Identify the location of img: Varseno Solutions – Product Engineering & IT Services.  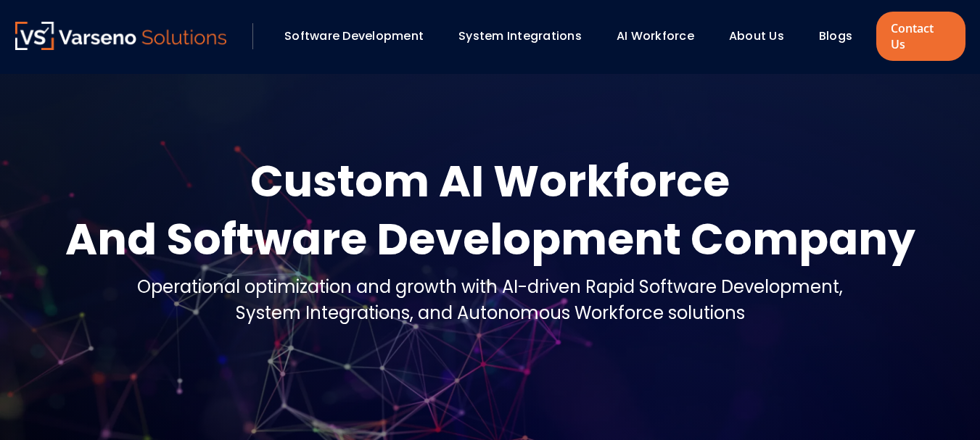
(121, 35).